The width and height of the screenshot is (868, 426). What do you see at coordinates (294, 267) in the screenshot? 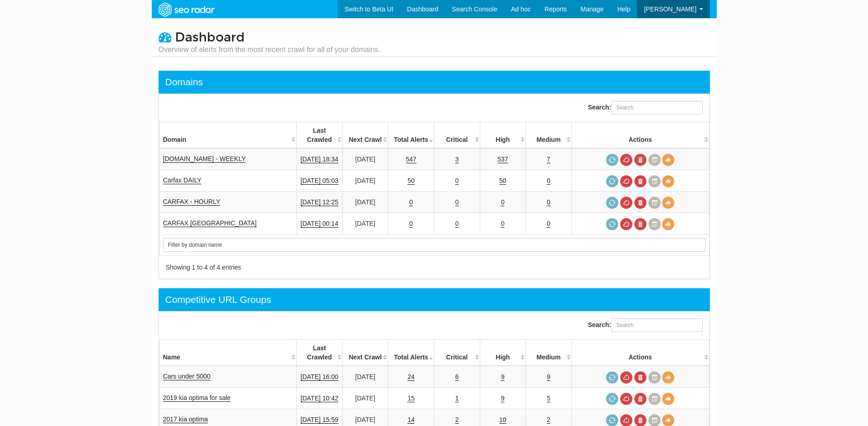
I see `div: Showing 1 to 4 of 4 entries` at bounding box center [294, 267].